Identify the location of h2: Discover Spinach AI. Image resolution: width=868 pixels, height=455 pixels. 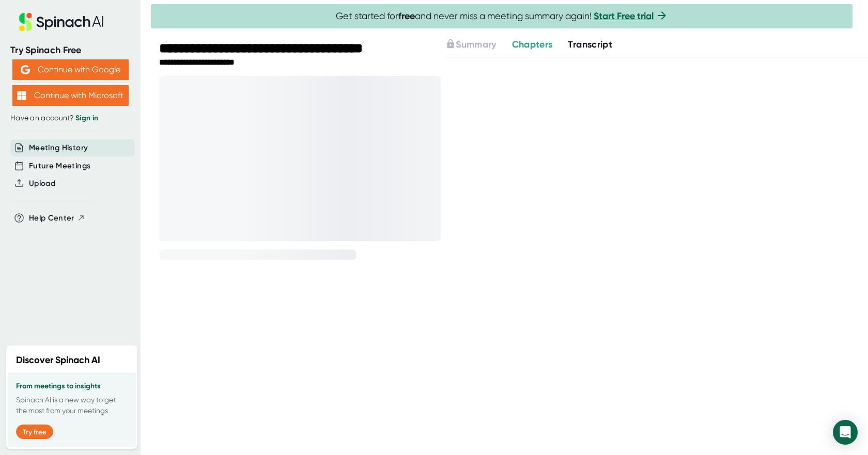
(58, 360).